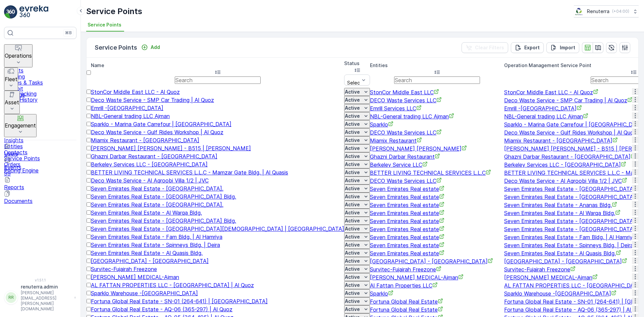  I want to click on a: Hussain Nasser Ahmad Lootah - B515 | Al Nadha, so click(171, 148).